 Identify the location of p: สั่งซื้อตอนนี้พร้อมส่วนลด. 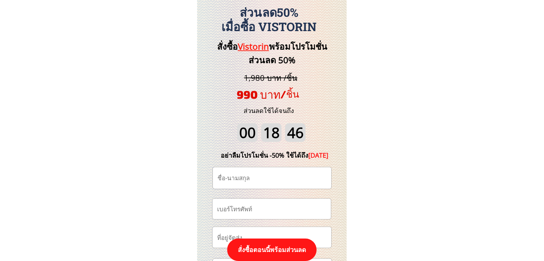
(272, 250).